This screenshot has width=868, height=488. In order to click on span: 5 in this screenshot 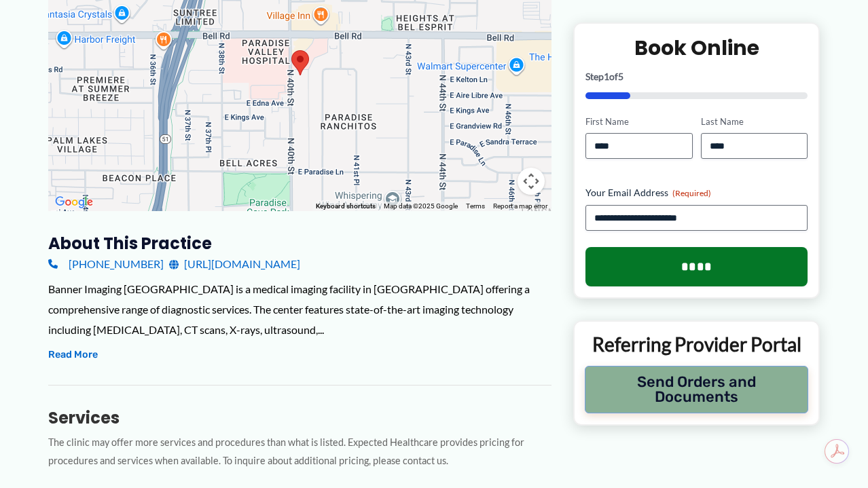, I will do `click(621, 75)`.